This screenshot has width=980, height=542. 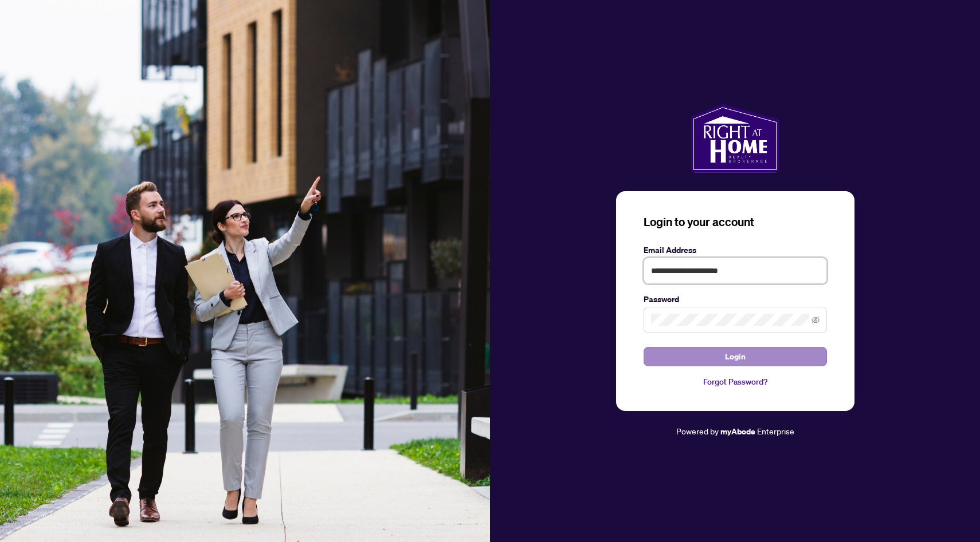 I want to click on label: Email Address, so click(x=735, y=250).